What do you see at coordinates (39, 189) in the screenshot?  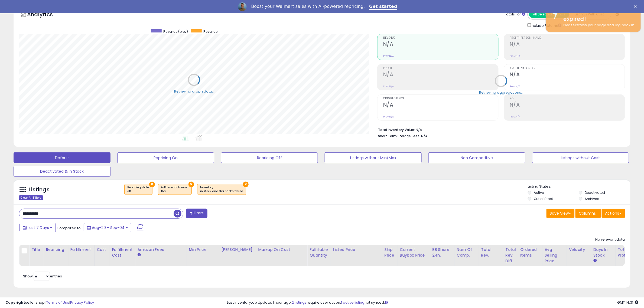 I see `h5: Listings` at bounding box center [39, 189].